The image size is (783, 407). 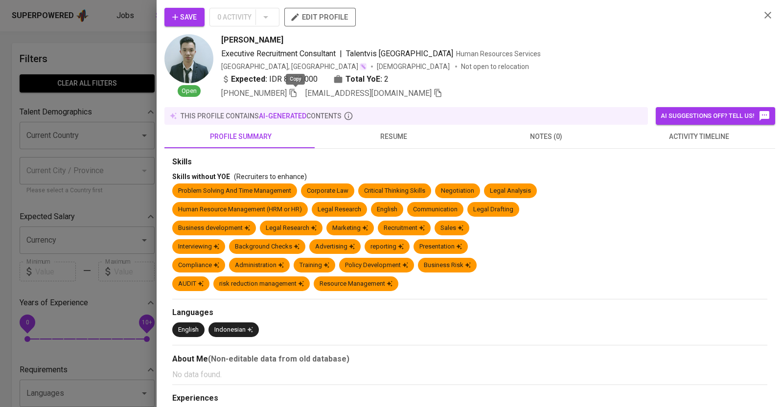 I want to click on span: Save, so click(x=185, y=17).